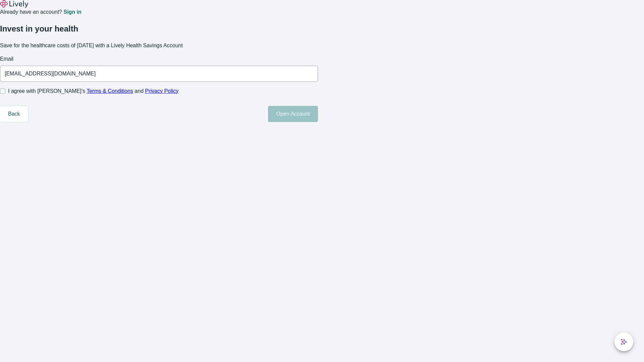 The height and width of the screenshot is (362, 644). I want to click on svg: Lively AI Assistant, so click(623, 342).